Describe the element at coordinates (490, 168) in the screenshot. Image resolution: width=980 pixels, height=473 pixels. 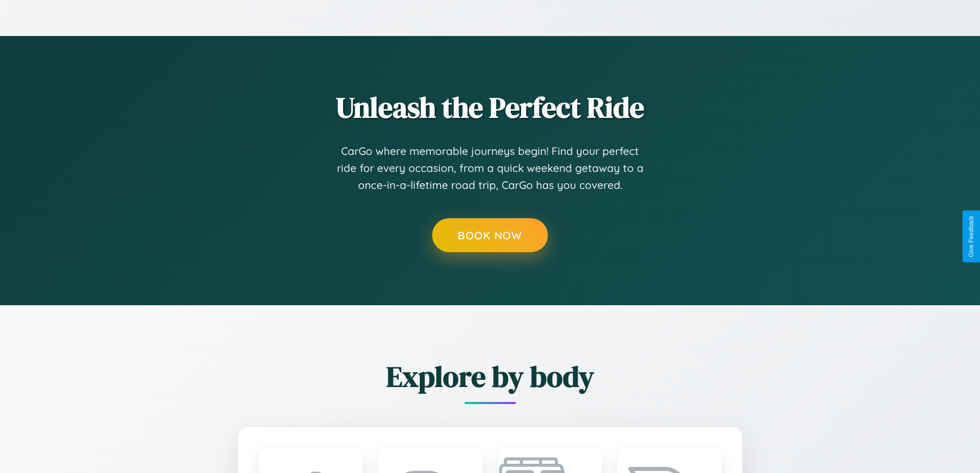
I see `p: CarGo where memorable journeys begin! Find your perfect ride for every occasion, from a quick wee...` at that location.